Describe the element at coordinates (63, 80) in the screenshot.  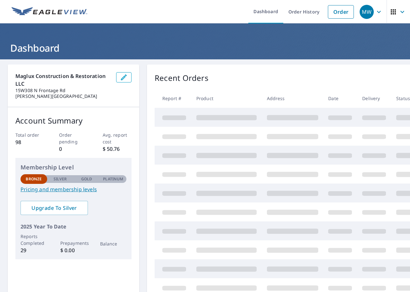
I see `p: Maglux Construction & Restoration LLC` at that location.